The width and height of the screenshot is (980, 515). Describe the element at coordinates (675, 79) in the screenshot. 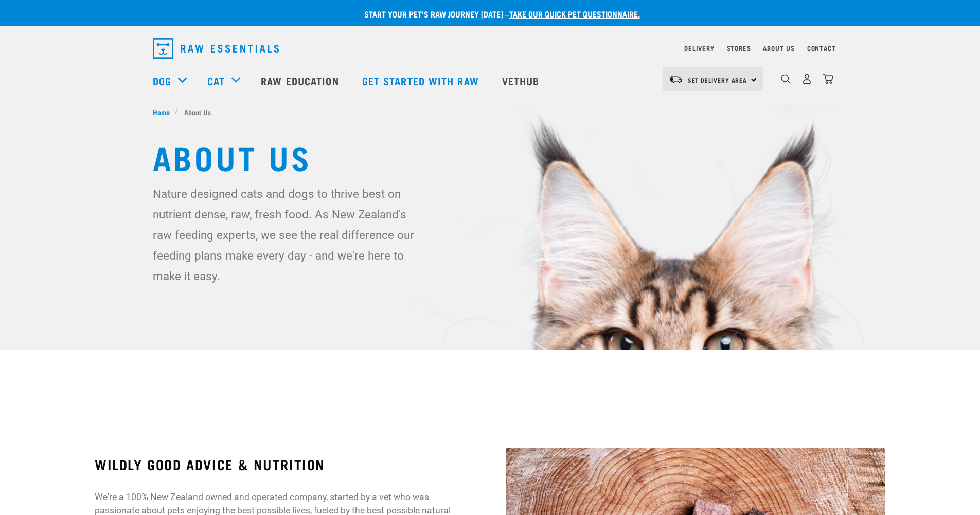

I see `img: van-moving.png` at that location.